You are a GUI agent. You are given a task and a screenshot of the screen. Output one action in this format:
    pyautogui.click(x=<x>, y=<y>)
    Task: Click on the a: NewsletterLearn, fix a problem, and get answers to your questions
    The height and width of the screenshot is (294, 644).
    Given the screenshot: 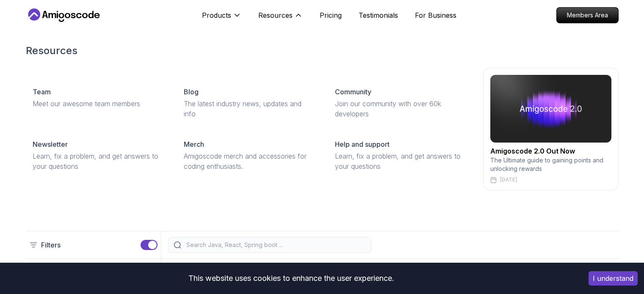 What is the action you would take?
    pyautogui.click(x=98, y=155)
    